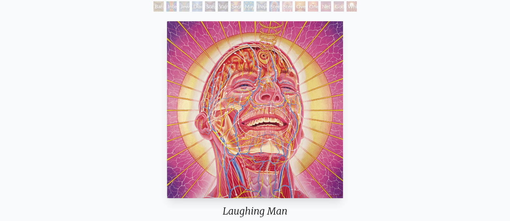 Image resolution: width=510 pixels, height=221 pixels. What do you see at coordinates (236, 6) in the screenshot?
I see `div: Secret Writing Being` at bounding box center [236, 6].